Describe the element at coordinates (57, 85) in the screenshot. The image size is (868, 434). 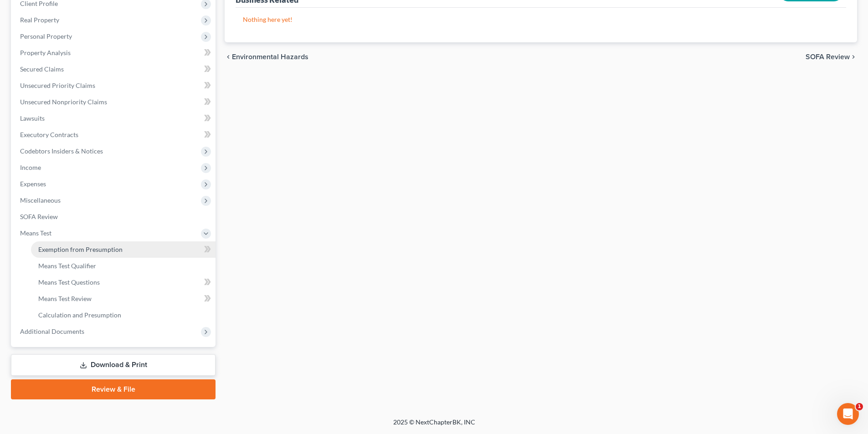
I see `span: Unsecured Priority Claims` at that location.